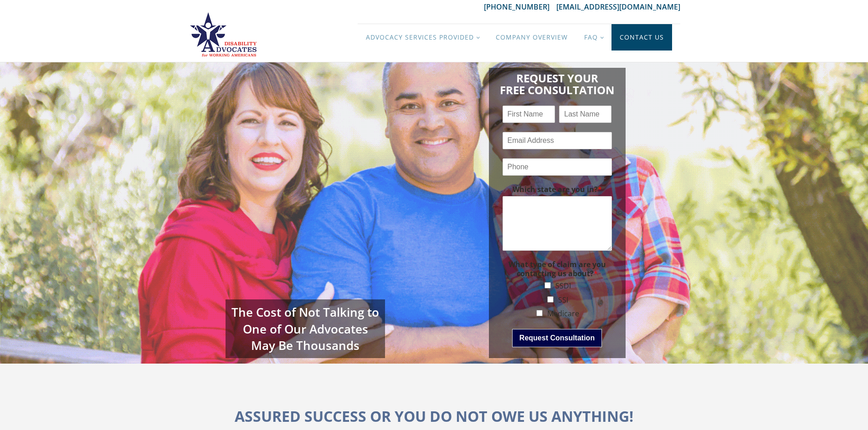  What do you see at coordinates (642, 38) in the screenshot?
I see `a: Contact Us` at bounding box center [642, 38].